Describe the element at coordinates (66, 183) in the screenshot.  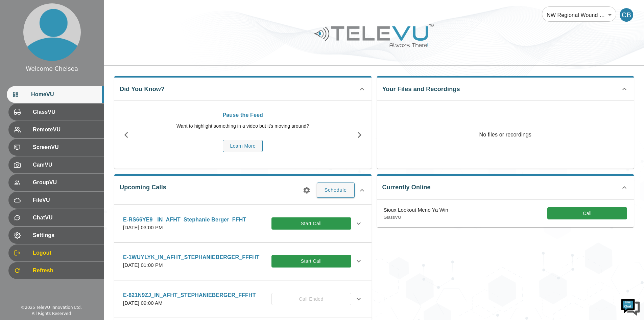
I see `span: GroupVU` at that location.